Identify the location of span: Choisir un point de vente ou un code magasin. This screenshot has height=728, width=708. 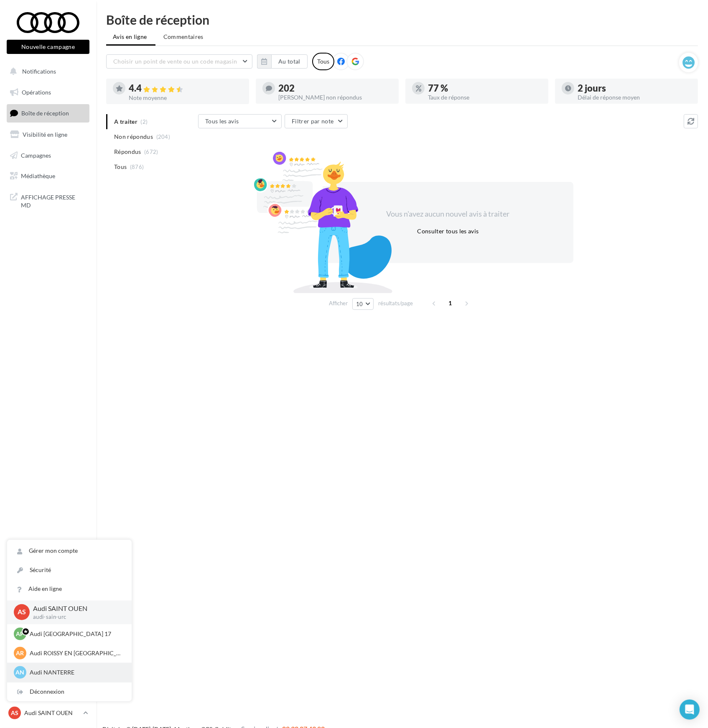
(175, 61).